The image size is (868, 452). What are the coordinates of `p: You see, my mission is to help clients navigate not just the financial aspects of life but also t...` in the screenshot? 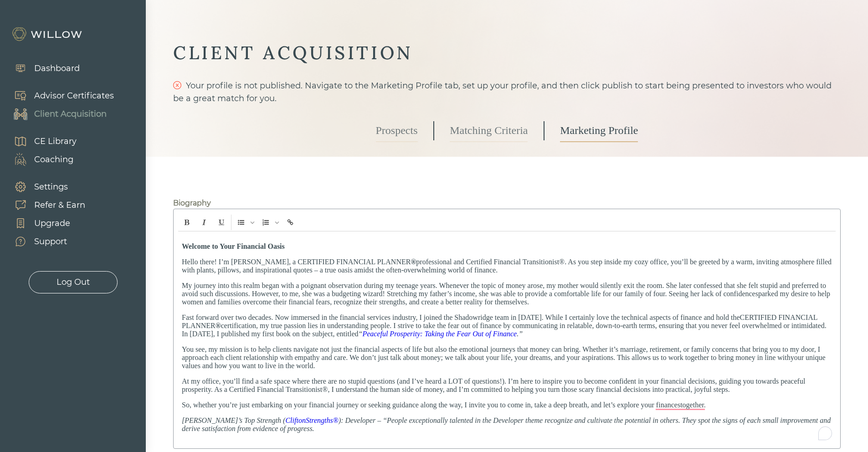 It's located at (507, 358).